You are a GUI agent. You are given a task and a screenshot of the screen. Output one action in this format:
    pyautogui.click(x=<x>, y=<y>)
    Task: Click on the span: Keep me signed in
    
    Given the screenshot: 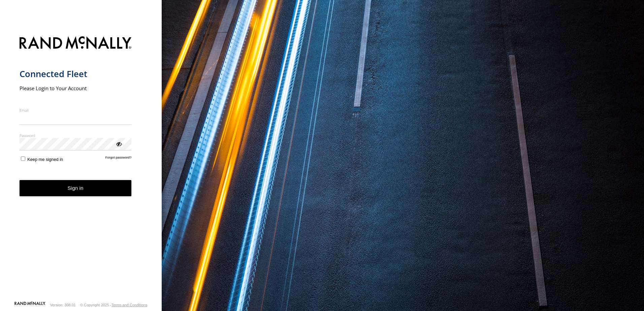 What is the action you would take?
    pyautogui.click(x=45, y=159)
    